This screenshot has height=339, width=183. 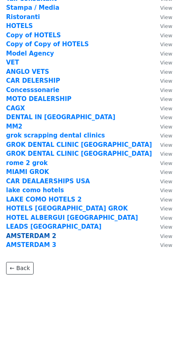 What do you see at coordinates (48, 181) in the screenshot?
I see `strong: CAR DEALAERSHIPS USA` at bounding box center [48, 181].